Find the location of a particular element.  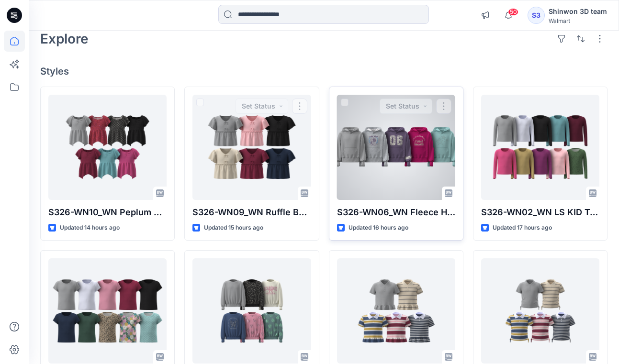

div: Walmart is located at coordinates (578, 20).